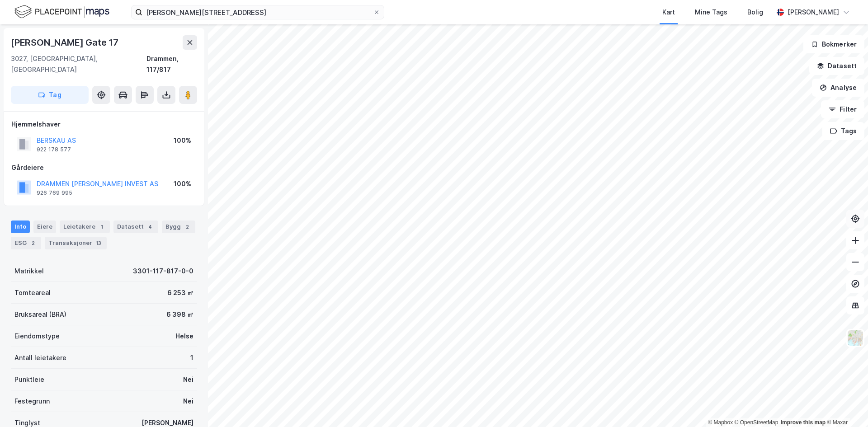  What do you see at coordinates (845, 406) in the screenshot?
I see `div: Kontrollprogram for chat` at bounding box center [845, 406].